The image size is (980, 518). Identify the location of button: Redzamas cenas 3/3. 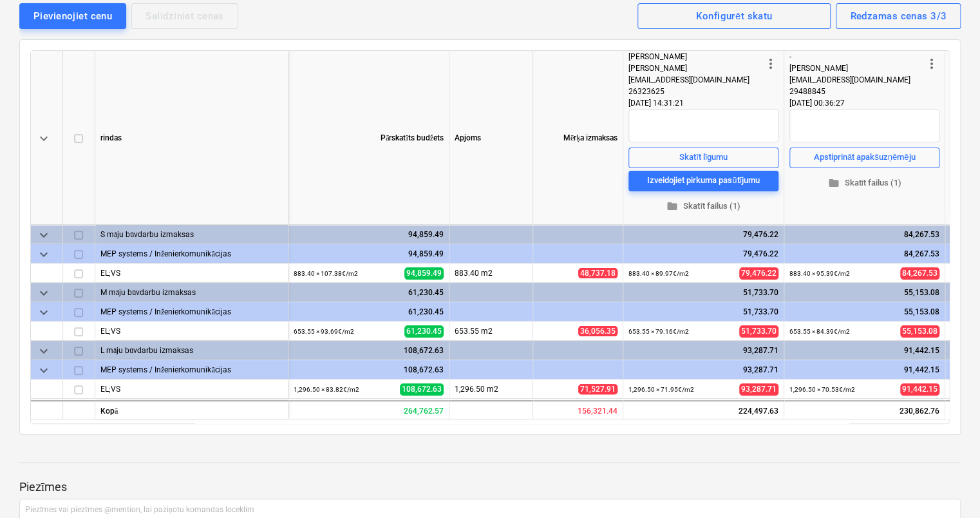
(898, 16).